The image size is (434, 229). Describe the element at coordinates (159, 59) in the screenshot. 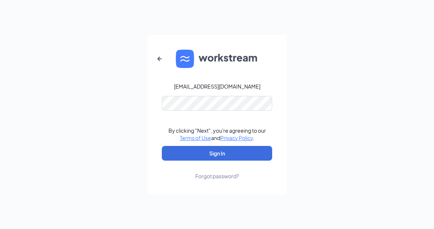

I see `button: ArrowLeftNew` at that location.